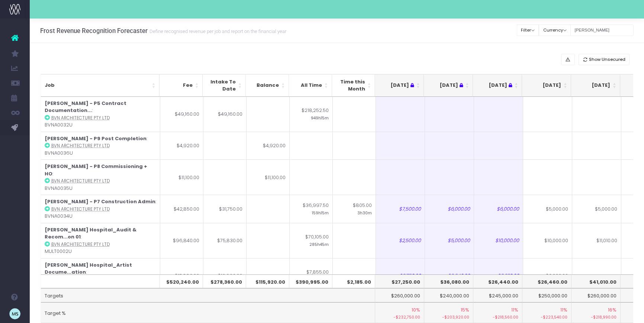 Image resolution: width=644 pixels, height=323 pixels. What do you see at coordinates (101, 114) in the screenshot?
I see `td: : BVNA0032U` at bounding box center [101, 114].